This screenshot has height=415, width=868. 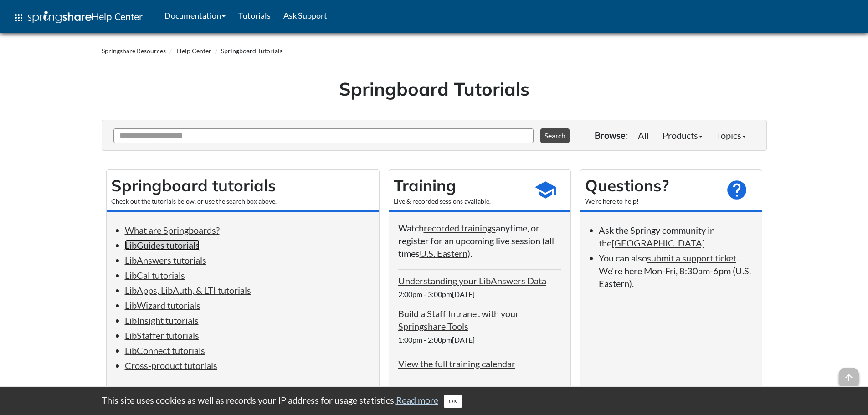 What do you see at coordinates (459, 228) in the screenshot?
I see `a: recorded trainings` at bounding box center [459, 228].